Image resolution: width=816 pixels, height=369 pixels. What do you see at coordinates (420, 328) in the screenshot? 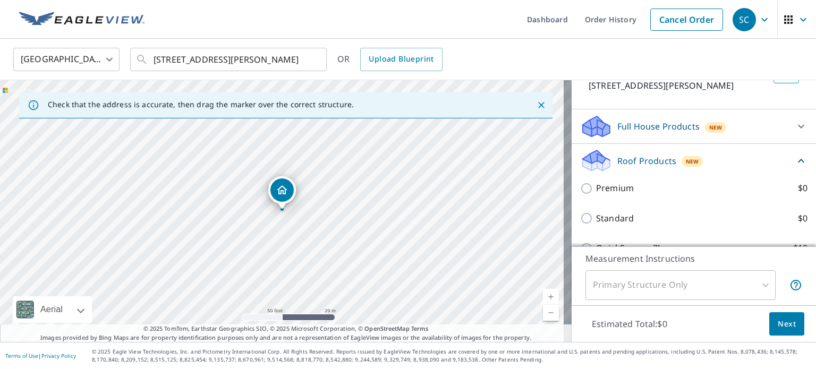
I see `a: Terms` at bounding box center [420, 328].